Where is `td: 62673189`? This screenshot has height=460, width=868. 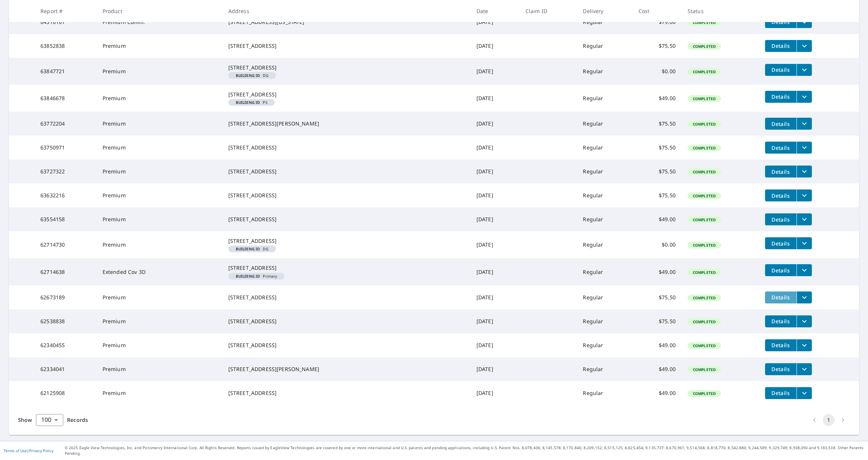
td: 62673189 is located at coordinates (66, 297).